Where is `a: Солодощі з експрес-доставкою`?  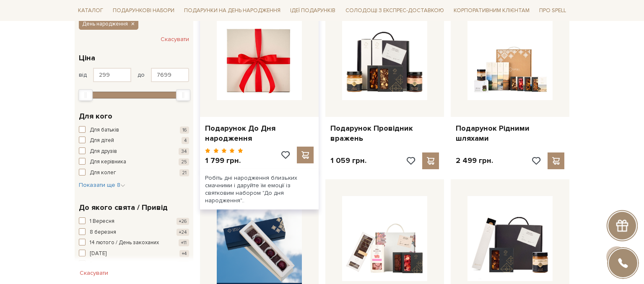 a: Солодощі з експрес-доставкою is located at coordinates (394, 11).